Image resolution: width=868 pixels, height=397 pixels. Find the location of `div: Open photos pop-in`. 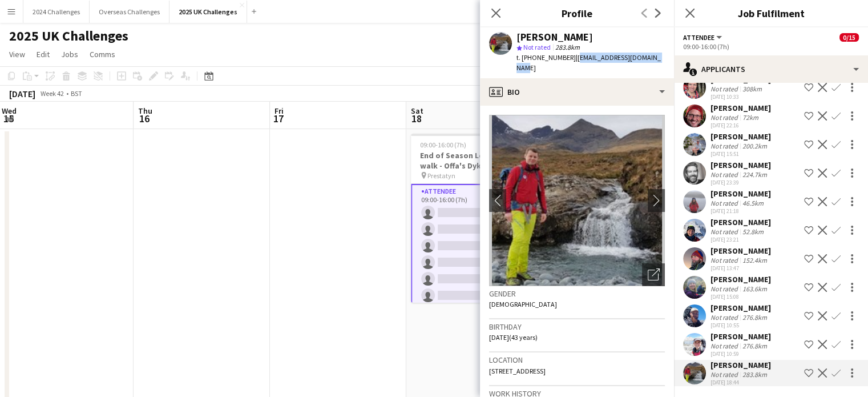

div: Open photos pop-in is located at coordinates (654, 275).